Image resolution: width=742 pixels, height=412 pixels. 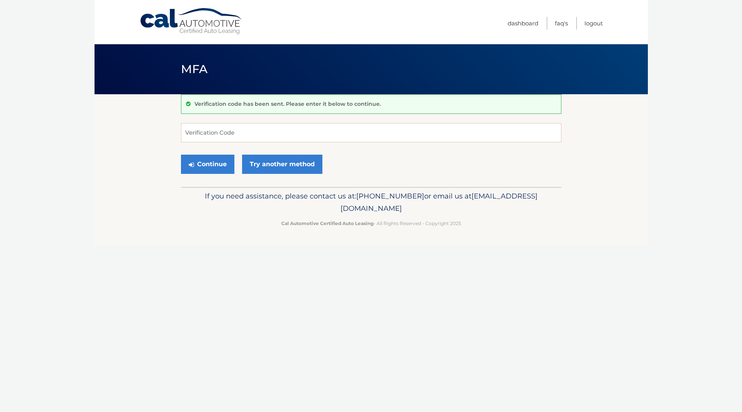 I want to click on p: If you need assistance, please contact us at: or email us at, so click(x=371, y=202).